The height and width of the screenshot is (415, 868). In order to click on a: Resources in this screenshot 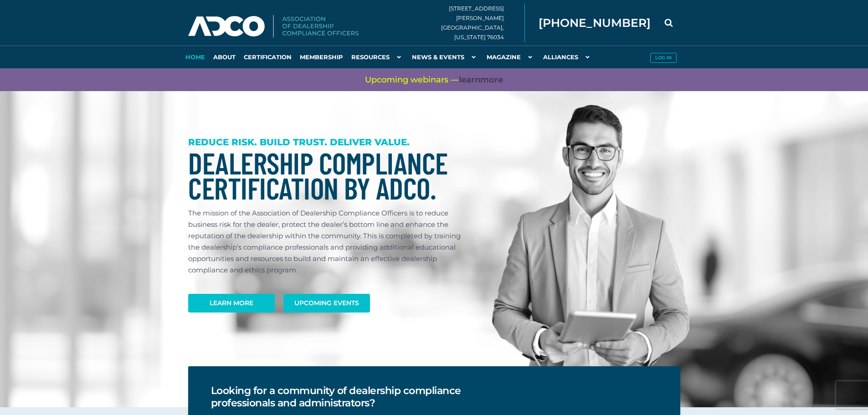, I will do `click(377, 57)`.